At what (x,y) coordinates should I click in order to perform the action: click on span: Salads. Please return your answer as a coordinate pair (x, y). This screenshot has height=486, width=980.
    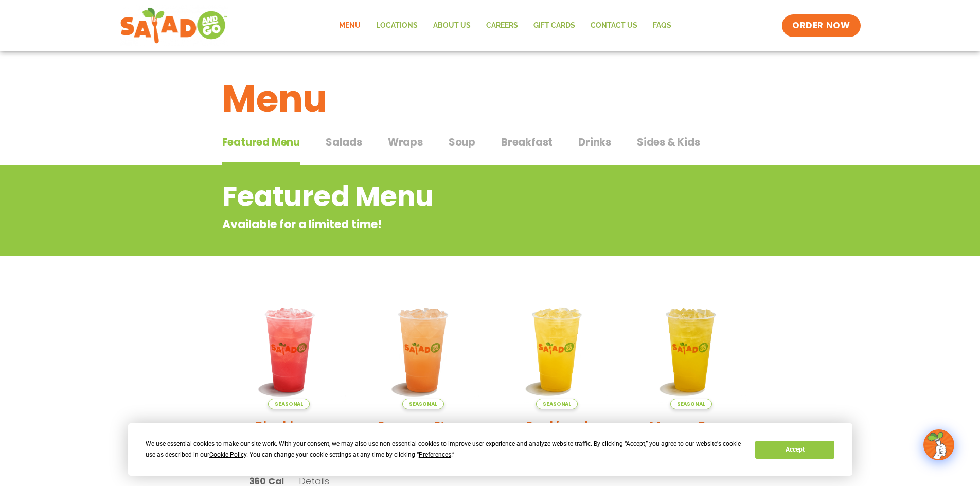
    Looking at the image, I should click on (344, 142).